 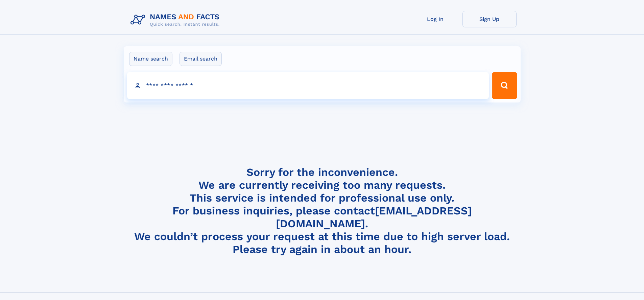 What do you see at coordinates (151, 59) in the screenshot?
I see `label: Name search` at bounding box center [151, 59].